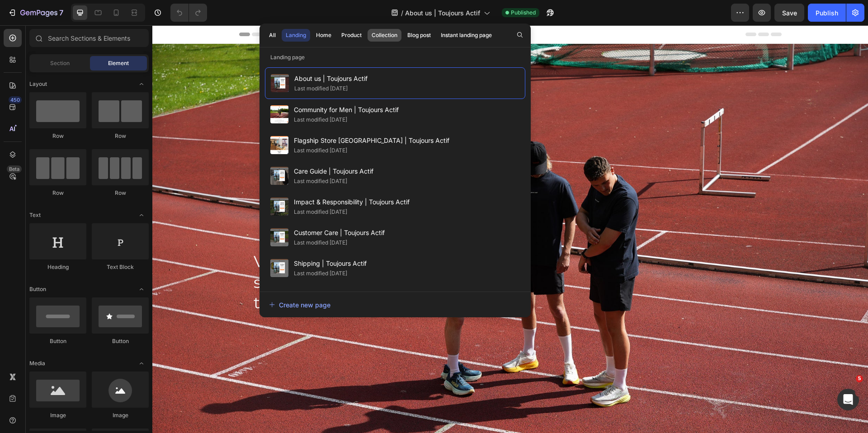 The width and height of the screenshot is (868, 433). Describe the element at coordinates (789, 13) in the screenshot. I see `span: Save` at that location.